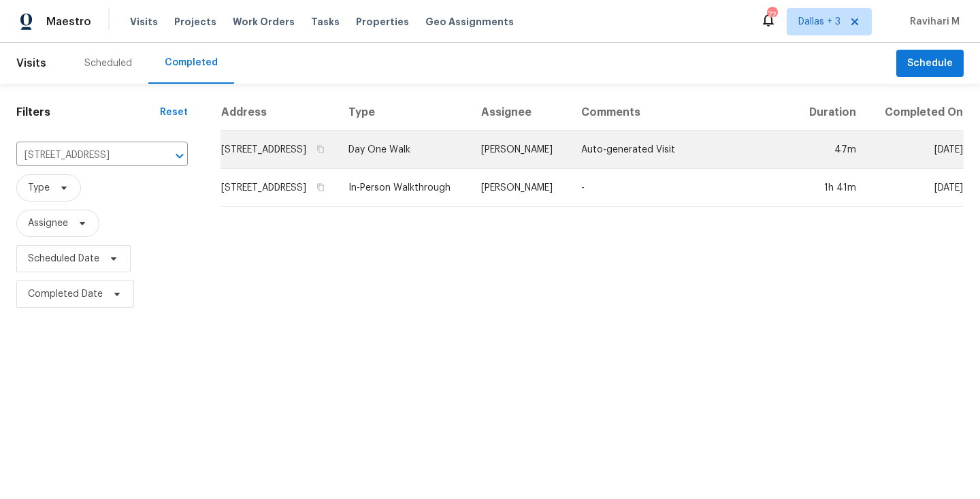 The width and height of the screenshot is (980, 499). What do you see at coordinates (69, 22) in the screenshot?
I see `span: Maestro` at bounding box center [69, 22].